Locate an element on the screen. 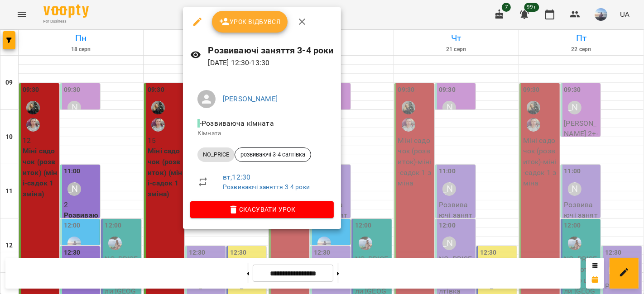 This screenshot has height=294, width=644. a: вт , 12:30 is located at coordinates (236, 177).